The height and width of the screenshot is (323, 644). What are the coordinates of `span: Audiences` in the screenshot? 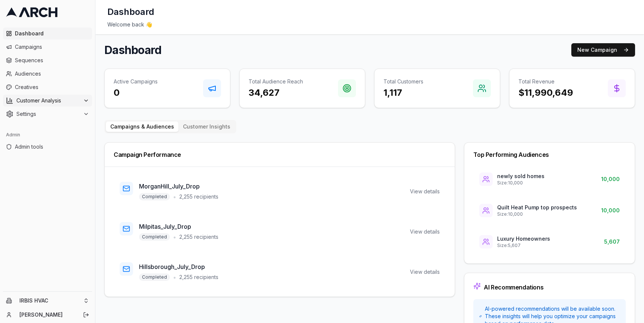 It's located at (52, 74).